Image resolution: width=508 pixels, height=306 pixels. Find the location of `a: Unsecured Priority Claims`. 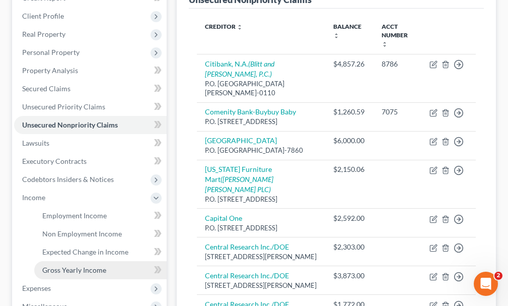

a: Unsecured Priority Claims is located at coordinates (90, 107).